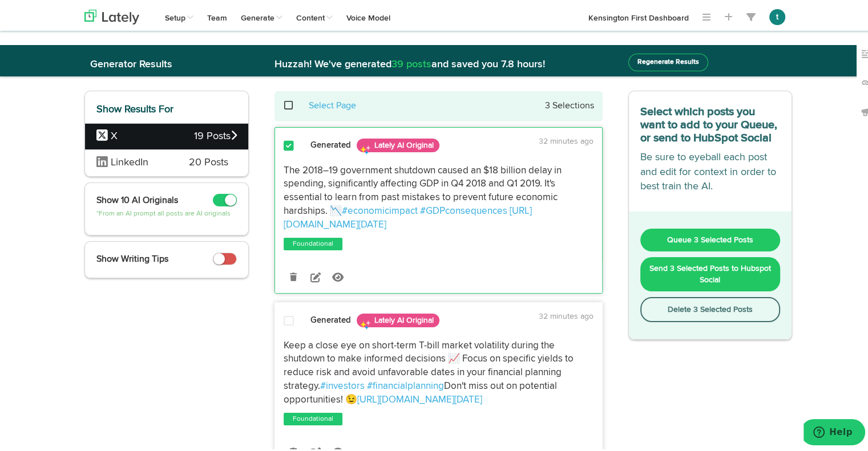 The width and height of the screenshot is (868, 451). I want to click on h3: Select which posts you want to add to your Queue, or send to HubSpot Social, so click(711, 121).